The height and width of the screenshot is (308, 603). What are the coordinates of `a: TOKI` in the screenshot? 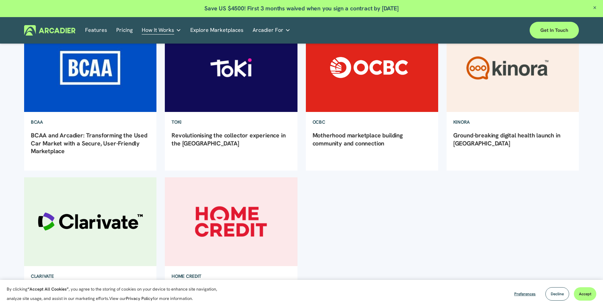 It's located at (176, 122).